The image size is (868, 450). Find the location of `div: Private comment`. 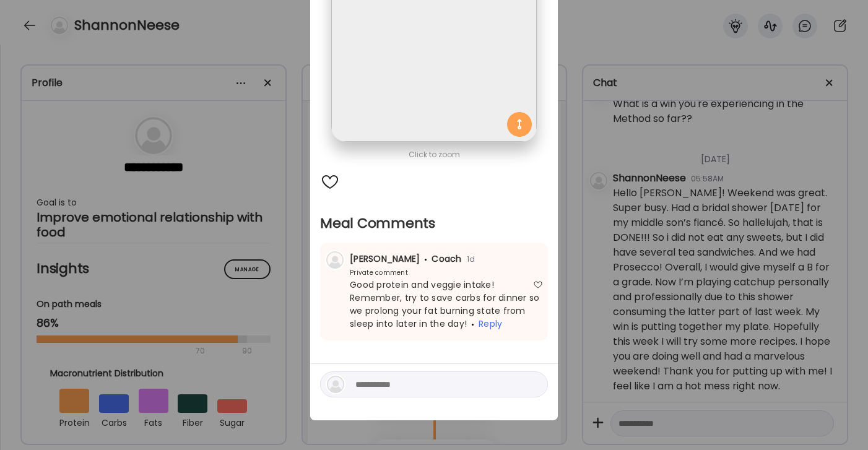

div: Private comment is located at coordinates (367, 272).